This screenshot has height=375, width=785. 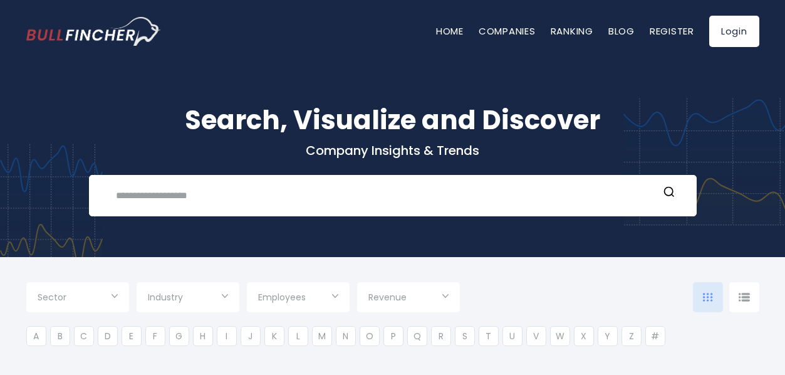 What do you see at coordinates (560, 336) in the screenshot?
I see `li: W` at bounding box center [560, 336].